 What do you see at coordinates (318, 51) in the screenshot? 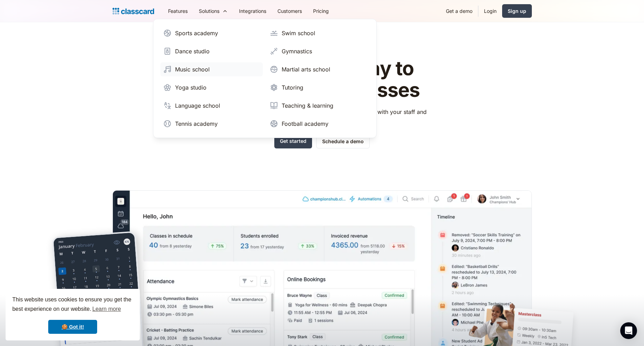
I see `a: Gymnastics` at bounding box center [318, 51].